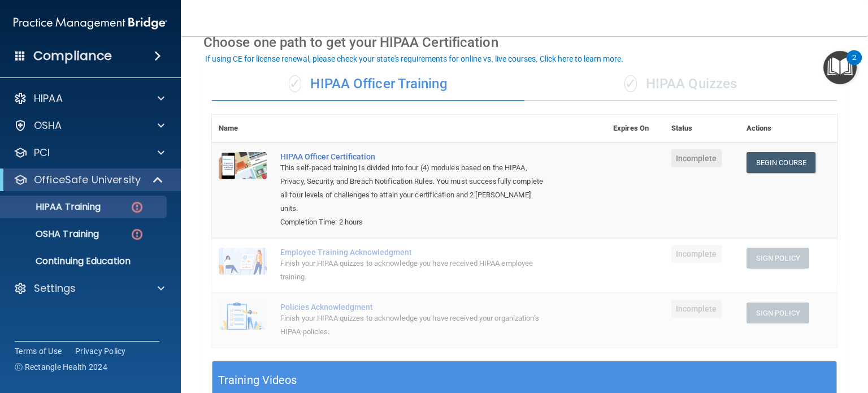 This screenshot has width=868, height=393. What do you see at coordinates (87, 180) in the screenshot?
I see `p: OfficeSafe University` at bounding box center [87, 180].